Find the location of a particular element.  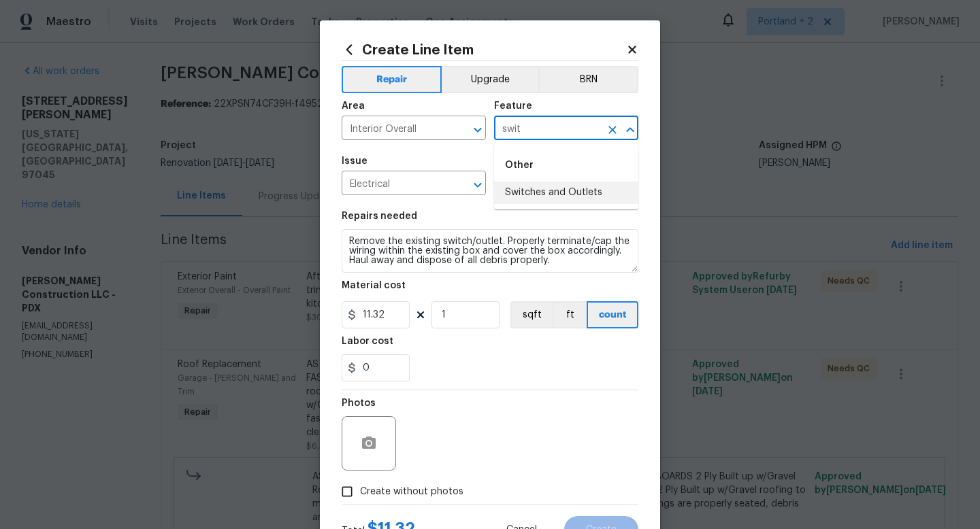

h5: Repairs needed is located at coordinates (379, 217).